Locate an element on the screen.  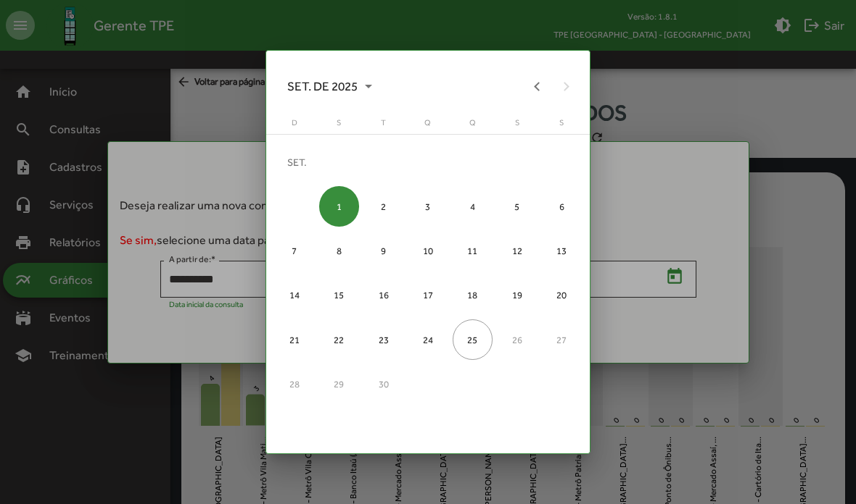
th: segunda-feira is located at coordinates (338, 126).